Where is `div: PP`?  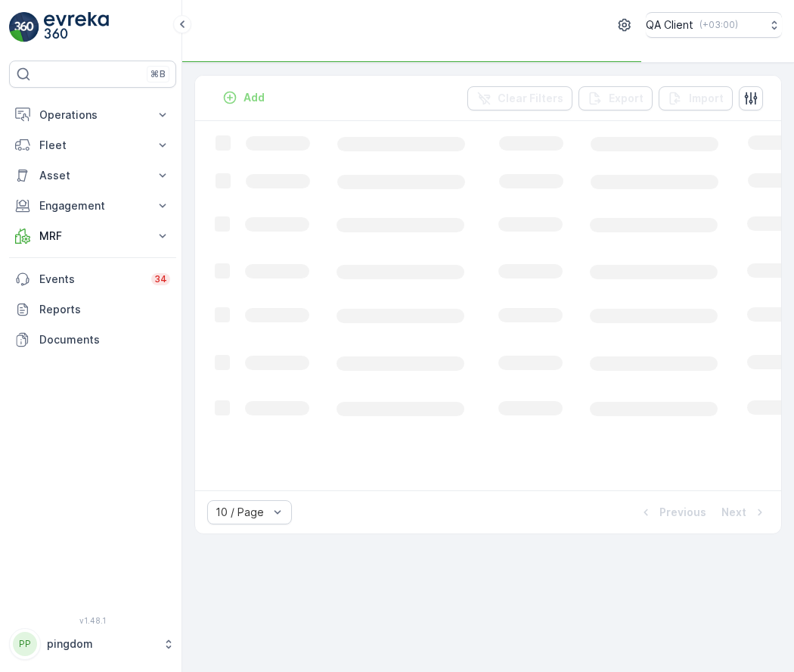
div: PP is located at coordinates (25, 643).